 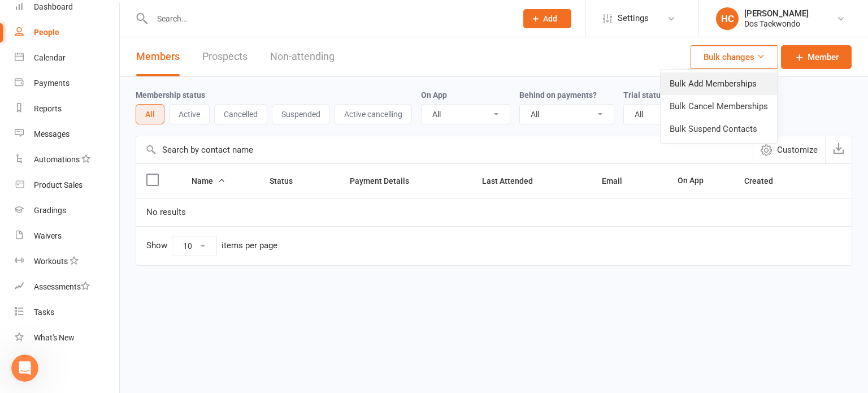 I want to click on input: Search..., so click(x=329, y=19).